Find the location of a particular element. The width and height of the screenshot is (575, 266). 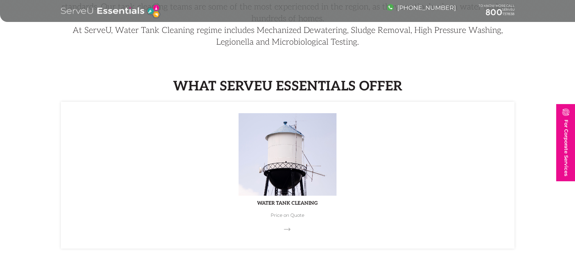

a: 800737838 is located at coordinates (496, 12).